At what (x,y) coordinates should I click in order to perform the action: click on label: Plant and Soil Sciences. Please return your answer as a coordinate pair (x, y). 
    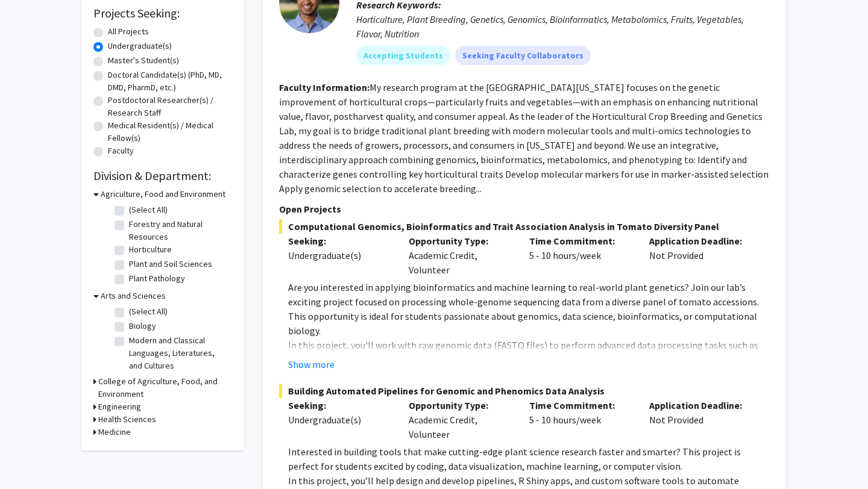
    Looking at the image, I should click on (171, 264).